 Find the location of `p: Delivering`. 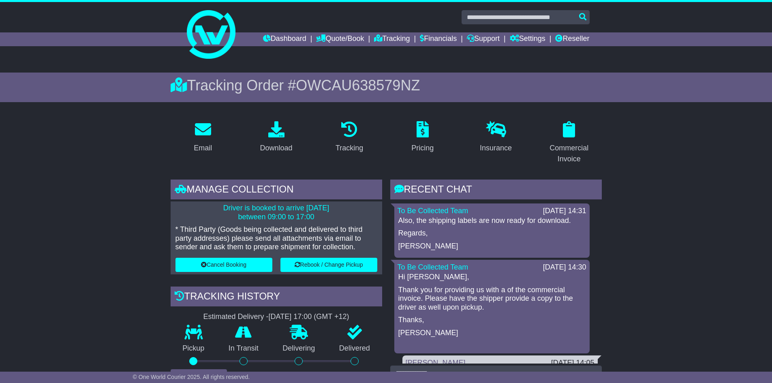

p: Delivering is located at coordinates (299, 348).